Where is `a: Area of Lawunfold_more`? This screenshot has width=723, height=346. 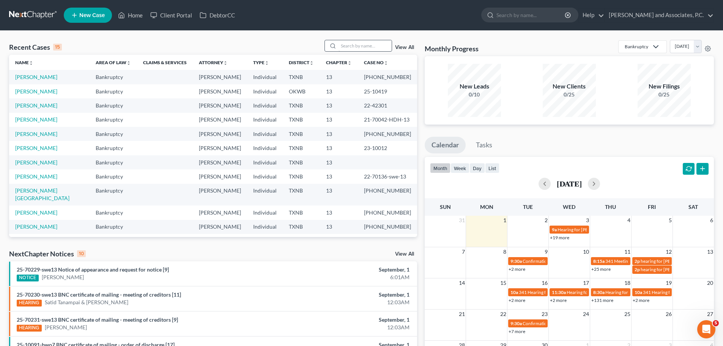
a: Area of Lawunfold_more is located at coordinates (113, 62).